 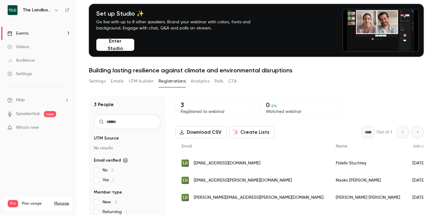 I want to click on div: Events, so click(x=18, y=33).